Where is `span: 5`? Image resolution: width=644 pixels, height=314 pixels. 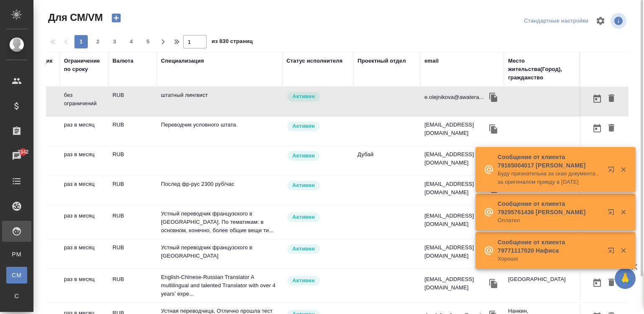 span: 5 is located at coordinates (148, 42).